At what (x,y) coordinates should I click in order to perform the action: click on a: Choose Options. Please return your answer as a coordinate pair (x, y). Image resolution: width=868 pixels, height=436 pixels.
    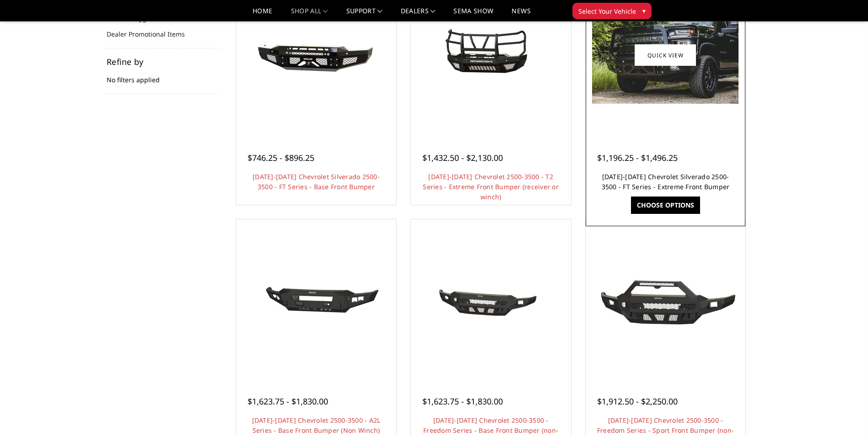
    Looking at the image, I should click on (665, 205).